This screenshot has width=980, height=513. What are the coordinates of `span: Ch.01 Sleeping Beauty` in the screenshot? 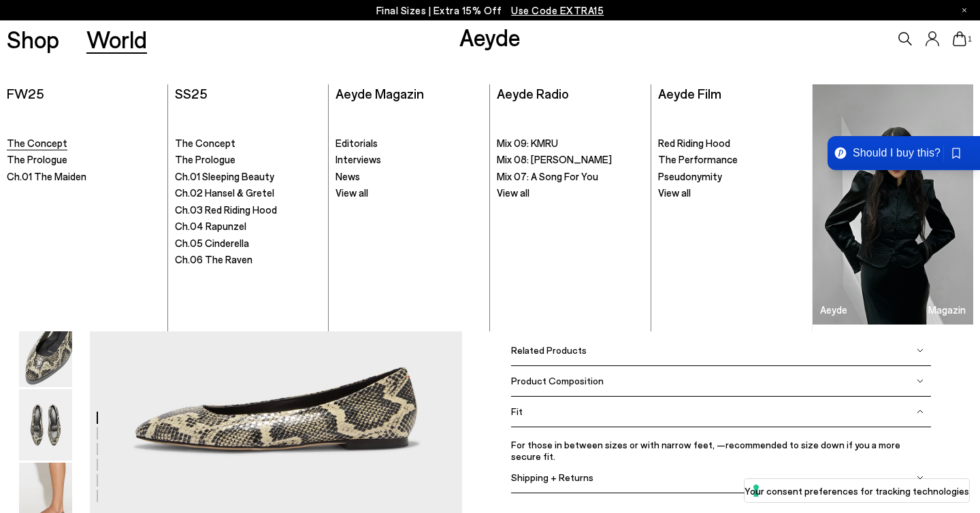 It's located at (225, 176).